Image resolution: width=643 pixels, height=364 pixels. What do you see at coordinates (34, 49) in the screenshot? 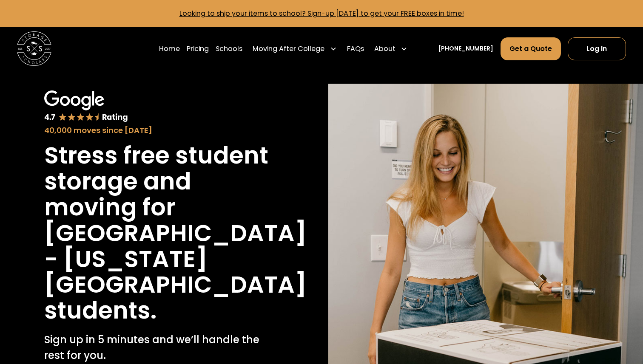
I see `img: Storage Scholars main logo` at bounding box center [34, 49].